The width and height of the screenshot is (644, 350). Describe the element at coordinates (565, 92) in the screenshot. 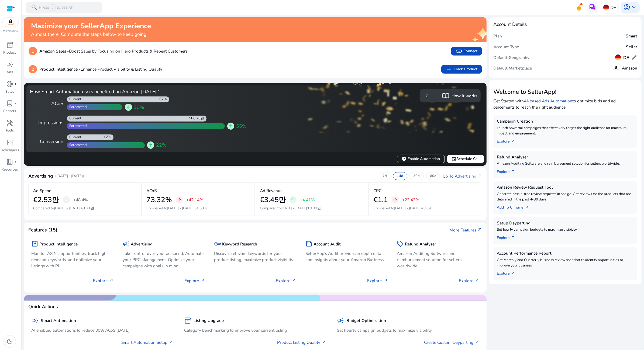

I see `h3: Welcome to SellerApp!` at that location.